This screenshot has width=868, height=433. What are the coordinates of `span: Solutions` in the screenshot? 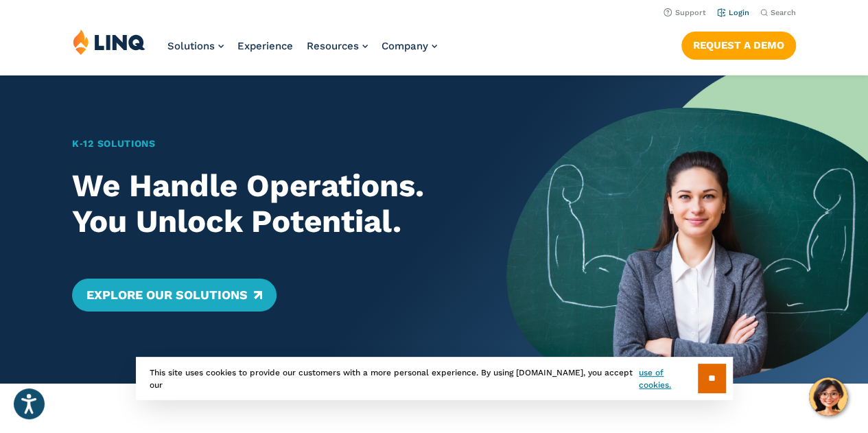 It's located at (190, 46).